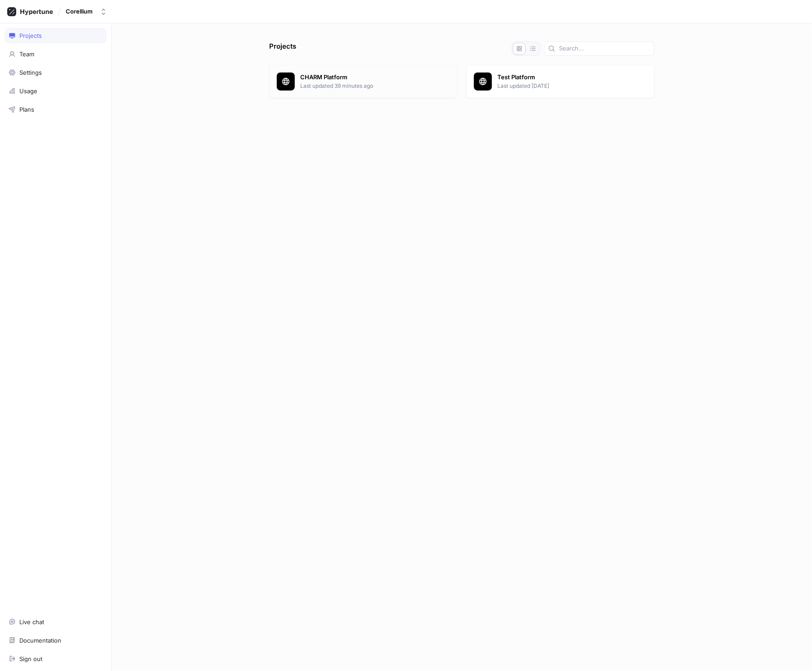  Describe the element at coordinates (31, 622) in the screenshot. I see `div: Live chat` at that location.